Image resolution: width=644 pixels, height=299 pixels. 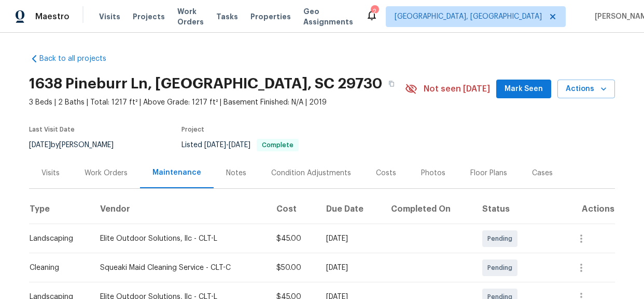 I want to click on div: Floor Plans, so click(x=488, y=173).